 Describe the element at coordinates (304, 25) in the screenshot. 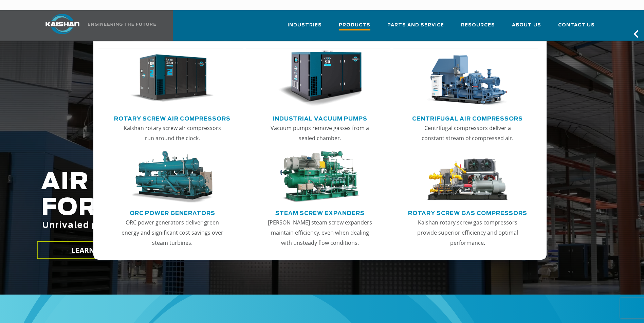

I see `span: Industries` at that location.